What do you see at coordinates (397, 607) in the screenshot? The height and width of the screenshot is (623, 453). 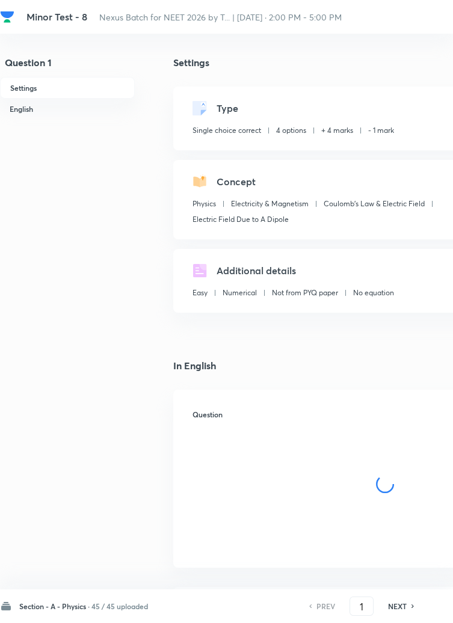 I see `h6: NEXT` at bounding box center [397, 607].